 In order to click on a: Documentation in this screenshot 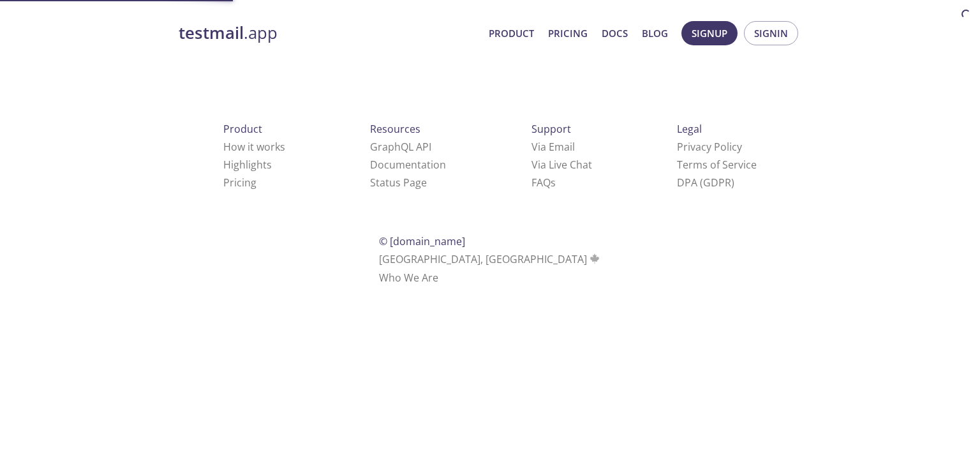, I will do `click(408, 165)`.